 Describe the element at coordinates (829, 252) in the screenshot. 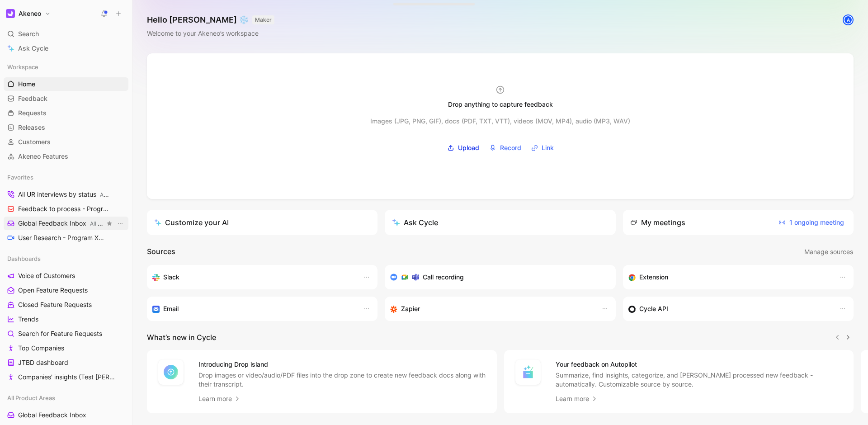

I see `span: Manage sources` at that location.